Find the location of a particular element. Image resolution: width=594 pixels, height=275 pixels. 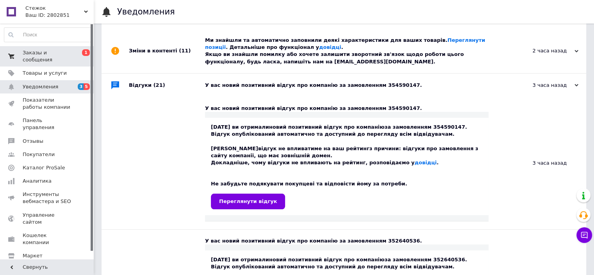

span: Панель управления is located at coordinates (47, 124).